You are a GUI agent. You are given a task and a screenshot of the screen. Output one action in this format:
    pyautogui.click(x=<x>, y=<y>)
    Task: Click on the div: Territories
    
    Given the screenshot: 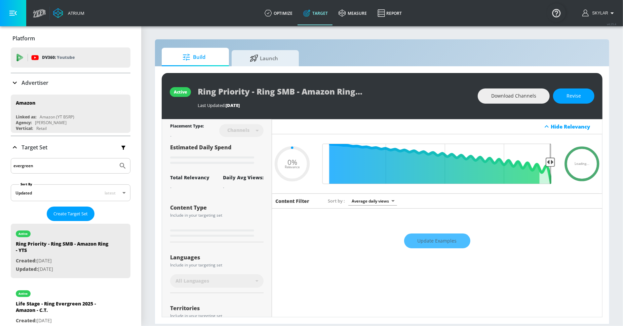 What is the action you would take?
    pyautogui.click(x=217, y=308)
    